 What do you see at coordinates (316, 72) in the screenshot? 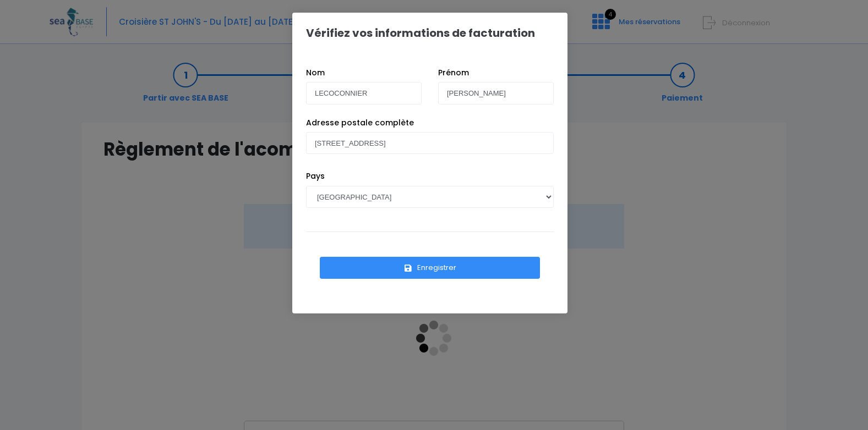
I see `label: Nom` at bounding box center [316, 72].